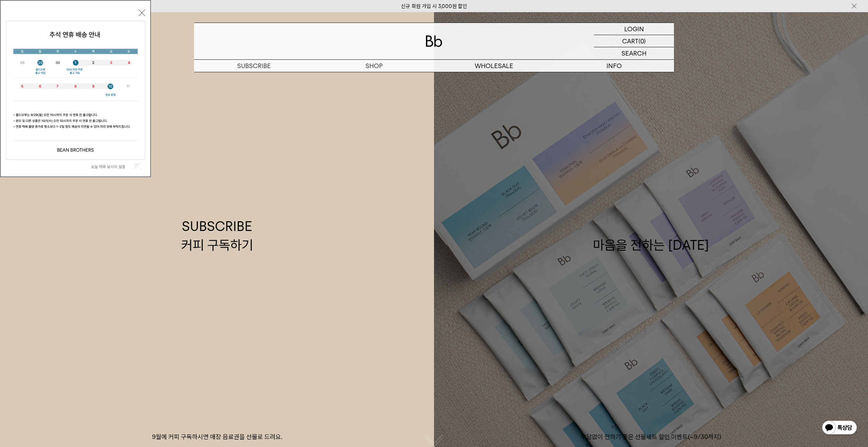 The image size is (868, 447). I want to click on p: CART, so click(630, 41).